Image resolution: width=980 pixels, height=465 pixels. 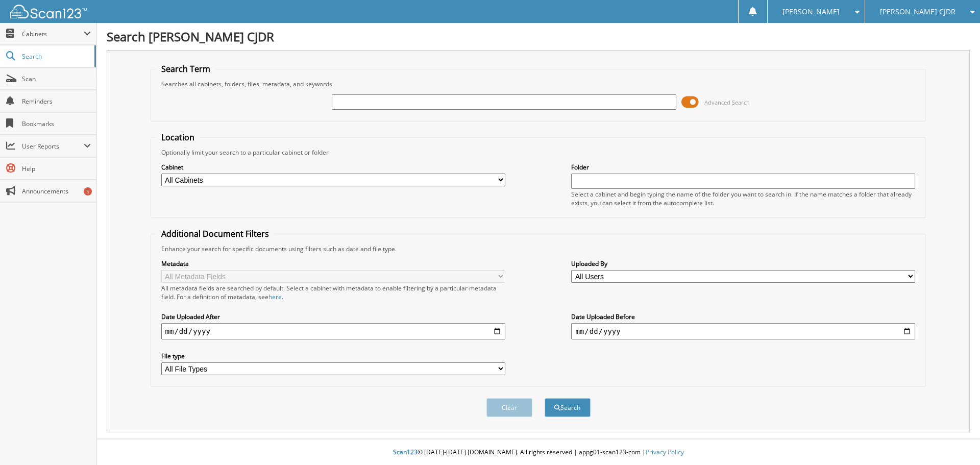 What do you see at coordinates (56, 191) in the screenshot?
I see `span: Announcements` at bounding box center [56, 191].